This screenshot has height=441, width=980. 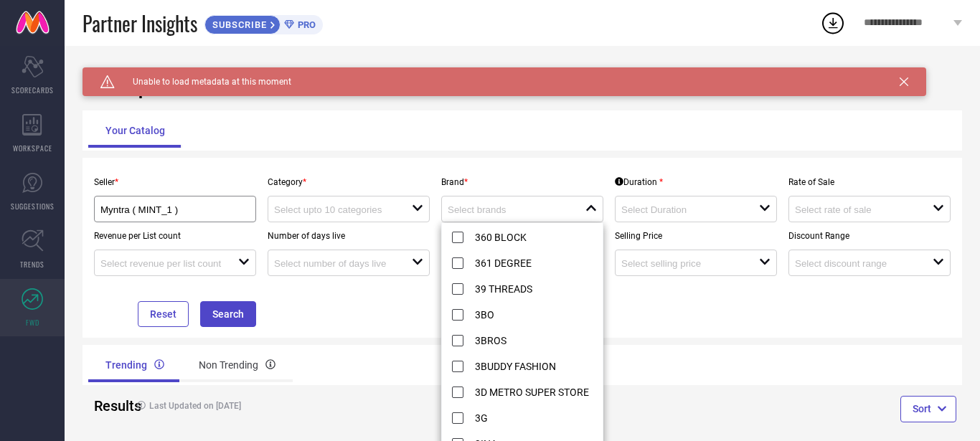 What do you see at coordinates (263, 23) in the screenshot?
I see `a: SUBSCRIBEPRO` at bounding box center [263, 23].